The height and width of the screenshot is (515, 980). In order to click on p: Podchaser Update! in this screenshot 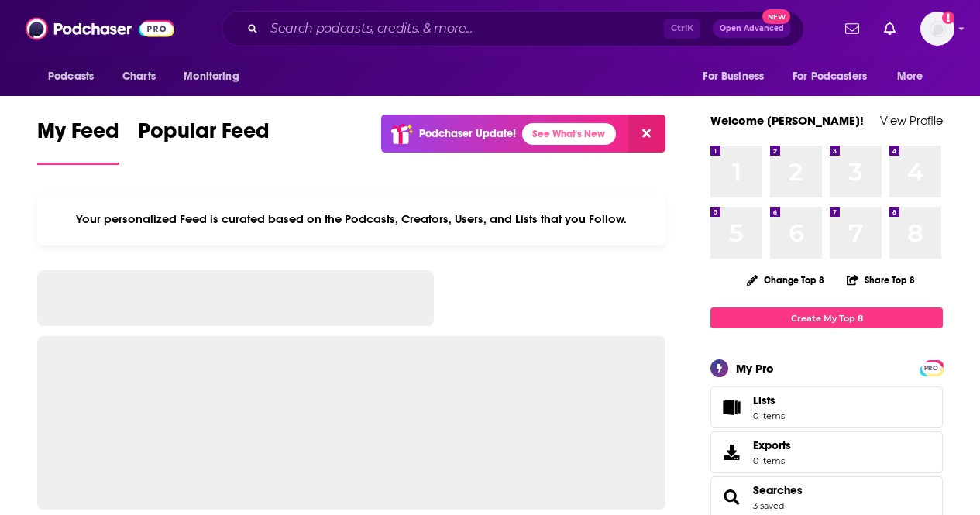, I will do `click(467, 134)`.